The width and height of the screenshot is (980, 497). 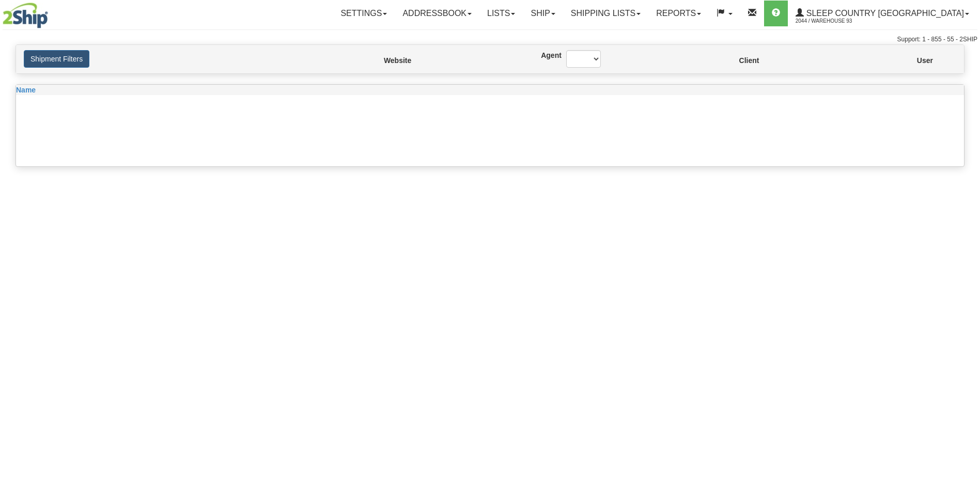 I want to click on a: Addressbook, so click(x=437, y=14).